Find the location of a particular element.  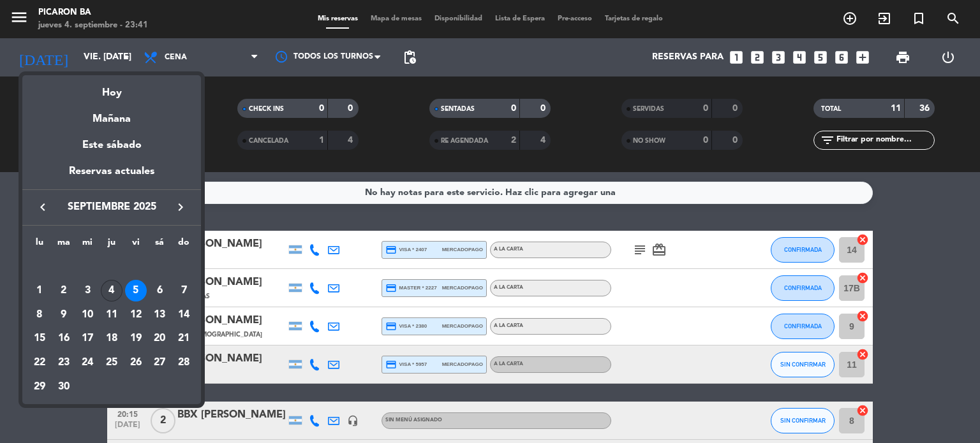

td: 14 de septiembre de 2025 is located at coordinates (184, 315).